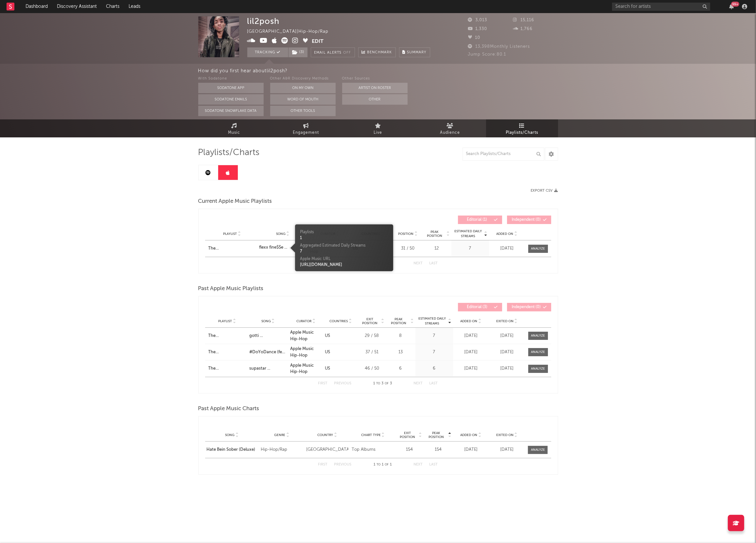  What do you see at coordinates (268, 336) in the screenshot?
I see `div: gotti …` at bounding box center [268, 336].